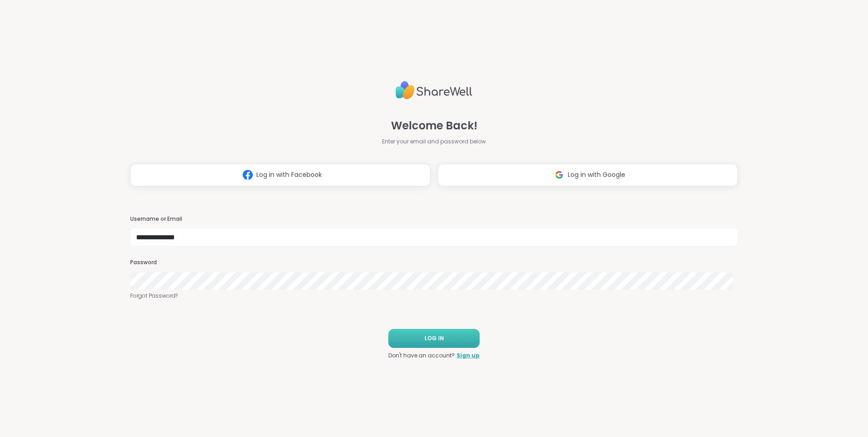 The height and width of the screenshot is (437, 868). I want to click on button: LOG IN, so click(434, 338).